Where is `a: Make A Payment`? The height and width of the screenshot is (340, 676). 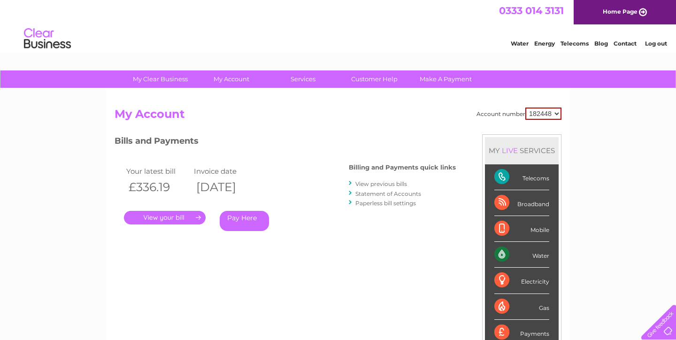
a: Make A Payment is located at coordinates (445, 79).